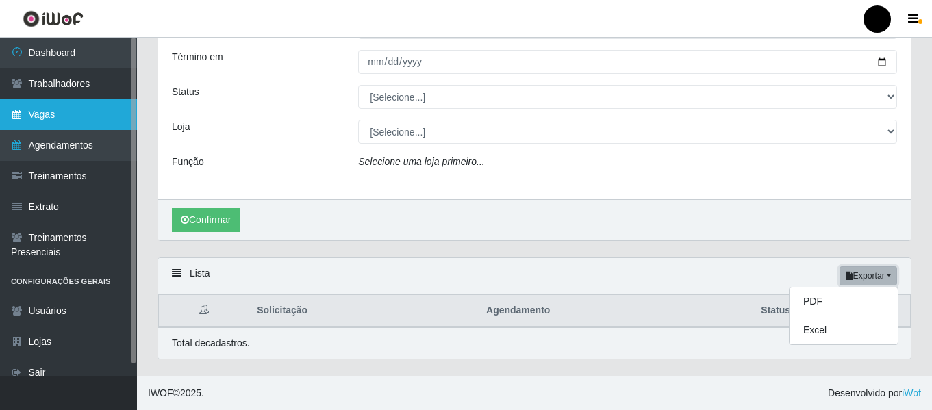 Image resolution: width=932 pixels, height=410 pixels. Describe the element at coordinates (197, 57) in the screenshot. I see `label: Término em` at that location.